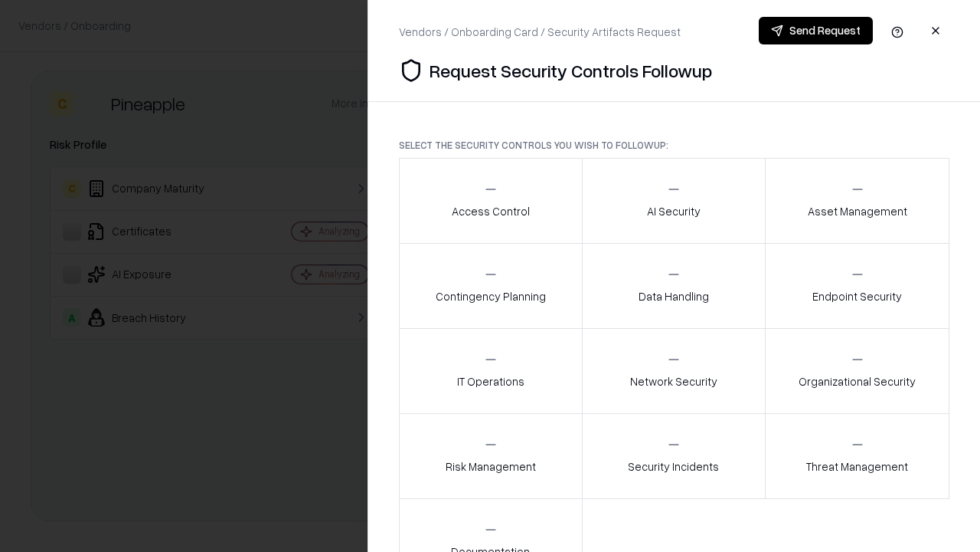  I want to click on button: Risk Management, so click(491, 456).